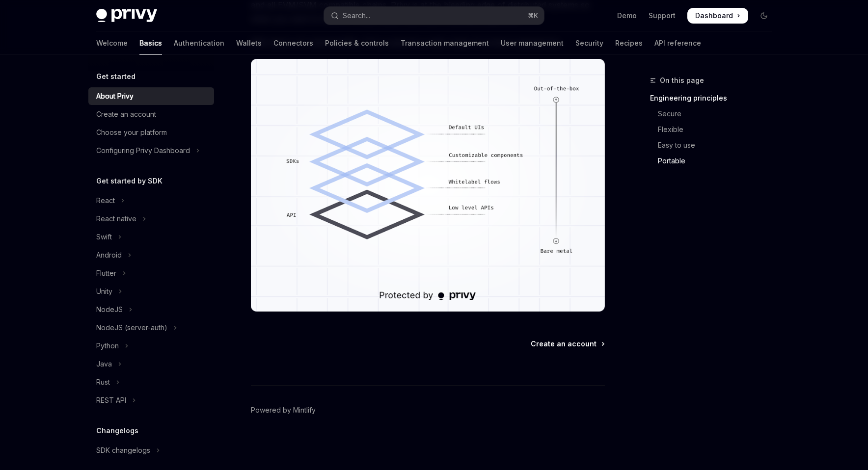 The height and width of the screenshot is (470, 868). Describe the element at coordinates (127, 15) in the screenshot. I see `img: dark logo` at that location.